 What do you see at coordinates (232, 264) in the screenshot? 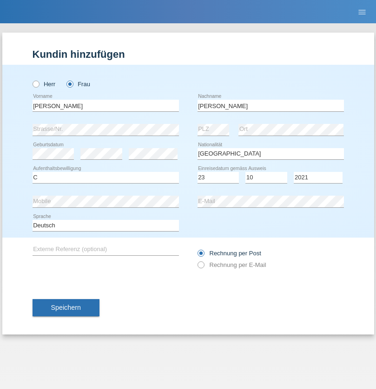
I see `label: Rechnung per E-Mail` at bounding box center [232, 264].